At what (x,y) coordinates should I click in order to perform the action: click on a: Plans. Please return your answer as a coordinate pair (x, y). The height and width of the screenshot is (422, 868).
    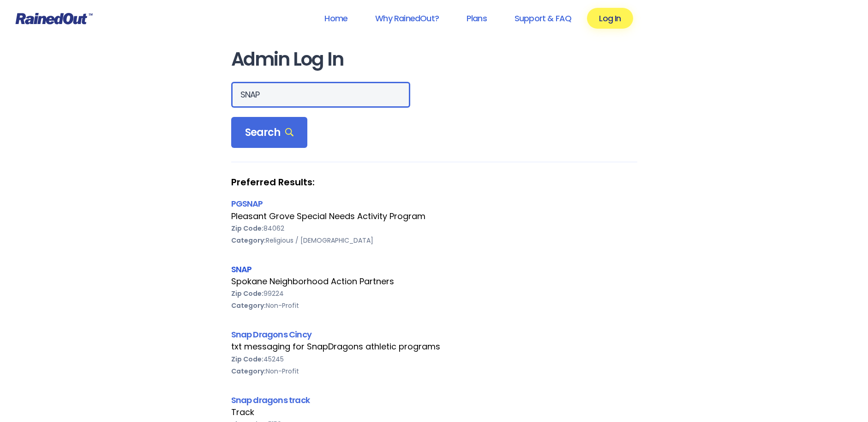
    Looking at the image, I should click on (477, 18).